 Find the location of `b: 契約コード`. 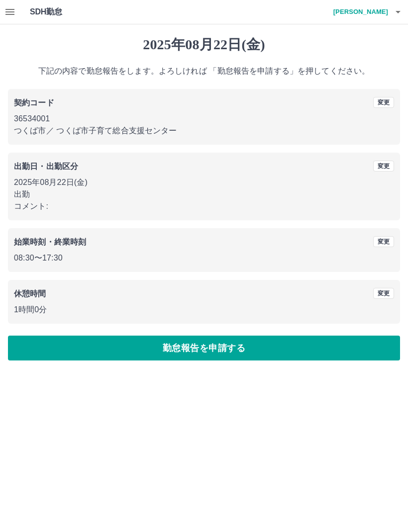

b: 契約コード is located at coordinates (34, 103).